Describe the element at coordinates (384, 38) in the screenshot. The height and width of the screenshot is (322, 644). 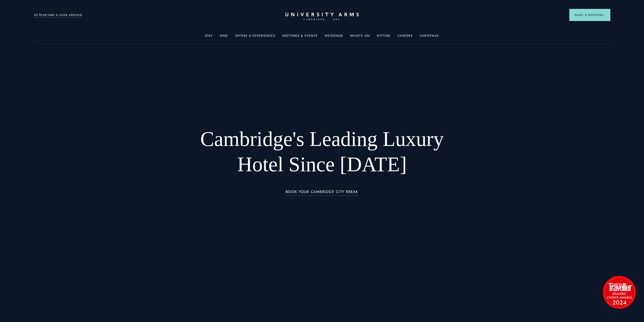
I see `a: Gifting` at that location.